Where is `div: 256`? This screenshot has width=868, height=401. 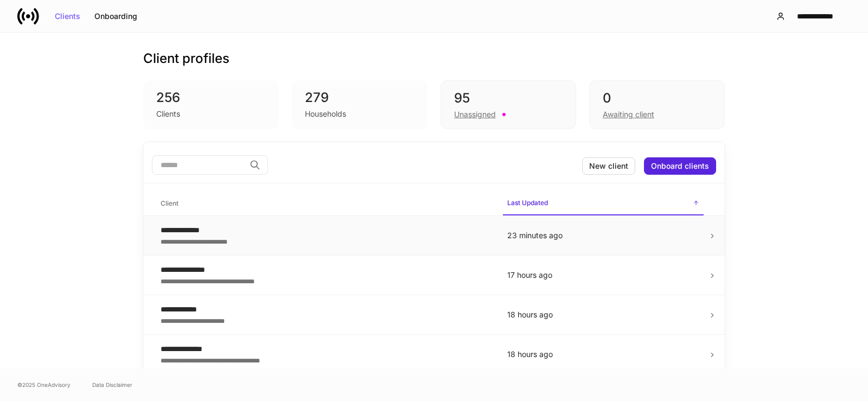
div: 256 is located at coordinates (211, 98).